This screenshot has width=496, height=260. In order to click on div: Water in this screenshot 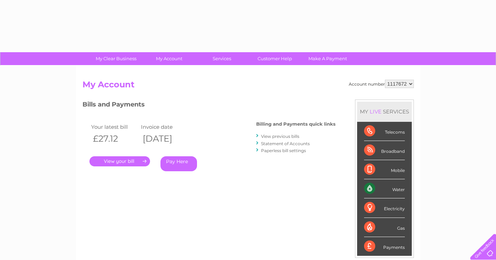, I will do `click(384, 189)`.